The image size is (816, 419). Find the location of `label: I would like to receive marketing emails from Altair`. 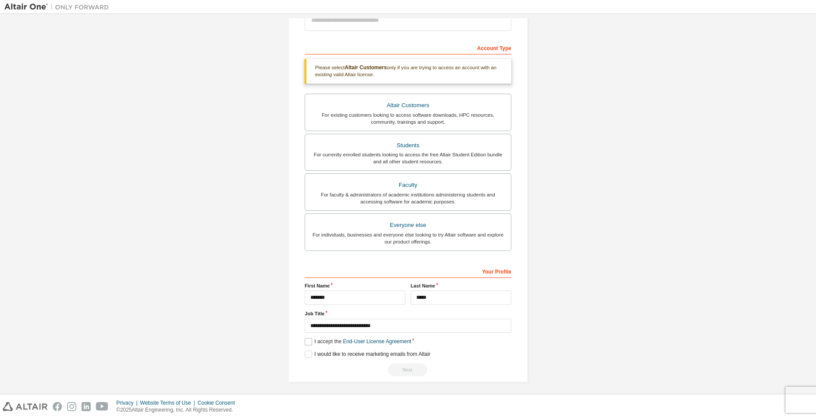

label: I would like to receive marketing emails from Altair is located at coordinates (368, 354).